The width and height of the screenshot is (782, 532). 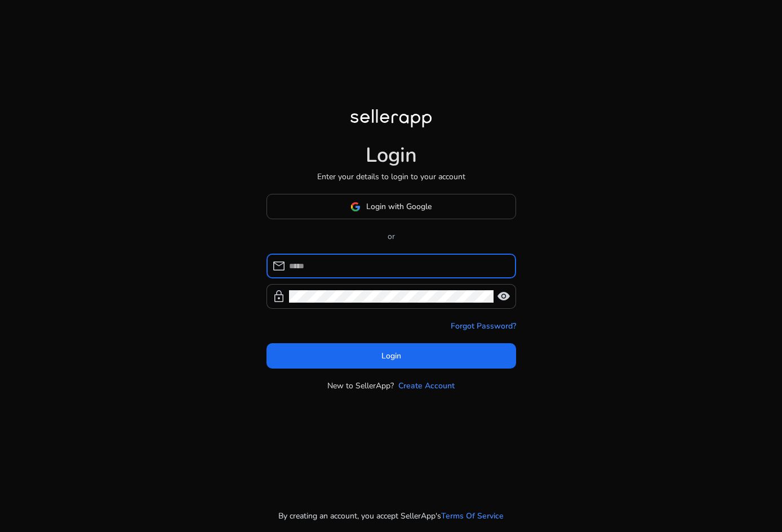 I want to click on span: lock, so click(x=279, y=296).